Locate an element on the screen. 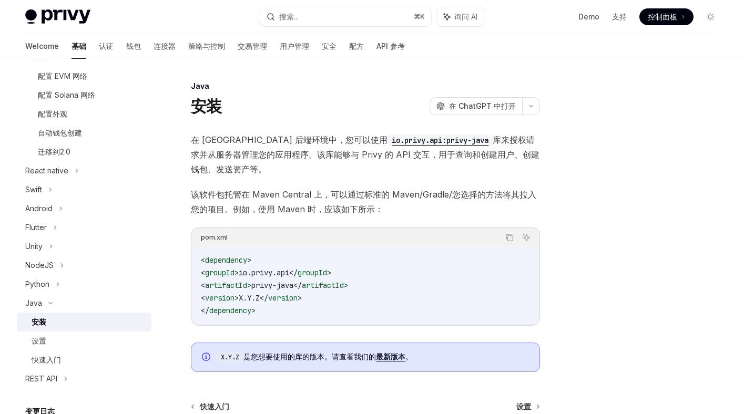 This screenshot has height=414, width=744. button: Toggle dark mode is located at coordinates (710, 17).